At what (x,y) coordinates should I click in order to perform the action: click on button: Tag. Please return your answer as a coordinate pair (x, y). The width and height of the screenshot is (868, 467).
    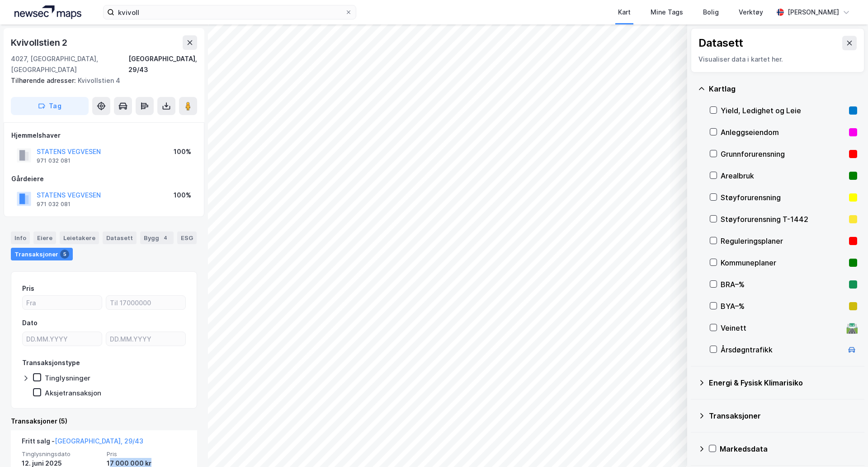
    Looking at the image, I should click on (50, 106).